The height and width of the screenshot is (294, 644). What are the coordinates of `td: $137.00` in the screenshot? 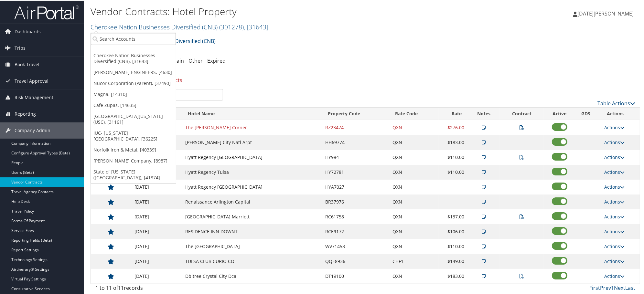 It's located at (453, 216).